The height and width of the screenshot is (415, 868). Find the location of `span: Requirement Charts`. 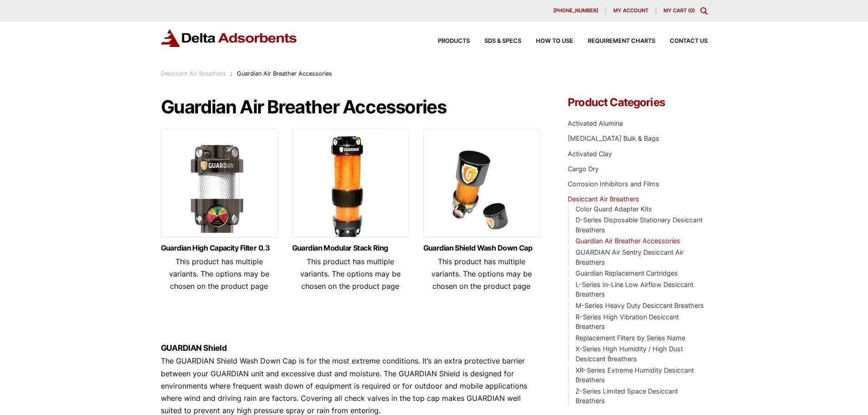

span: Requirement Charts is located at coordinates (621, 41).